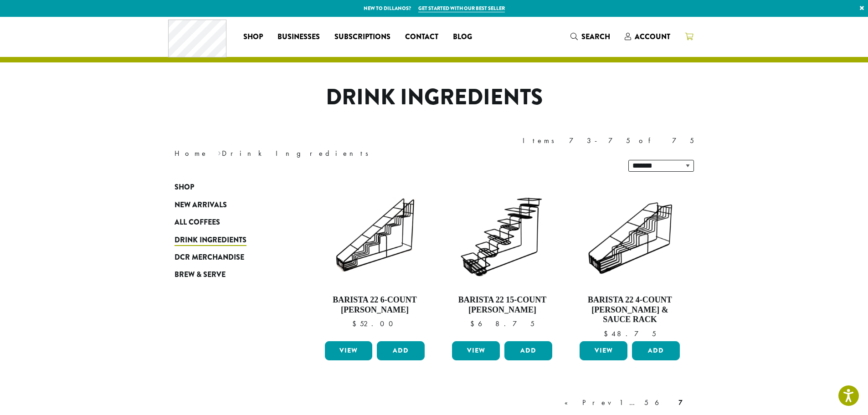 This screenshot has width=868, height=415. Describe the element at coordinates (596, 37) in the screenshot. I see `span: Search` at that location.